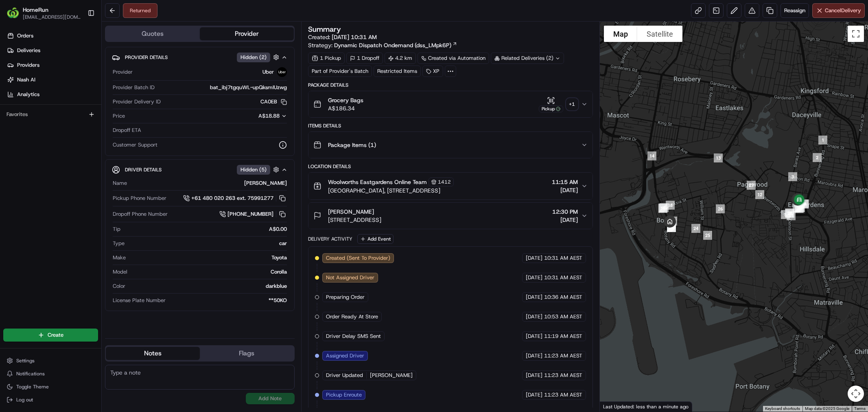 The height and width of the screenshot is (412, 868). I want to click on div: Items Details, so click(450, 126).